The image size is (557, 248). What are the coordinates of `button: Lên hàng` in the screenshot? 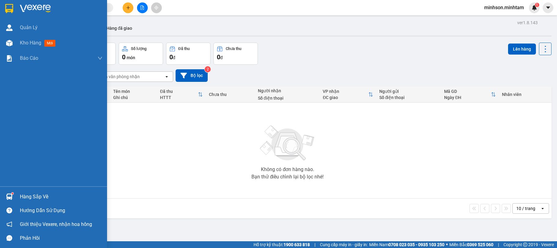 It's located at (522, 49).